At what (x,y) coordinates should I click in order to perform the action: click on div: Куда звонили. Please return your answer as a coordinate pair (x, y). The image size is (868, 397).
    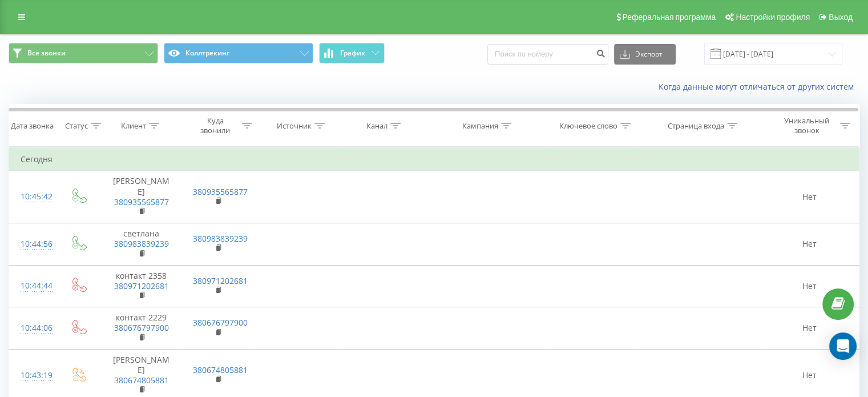
    Looking at the image, I should click on (216, 125).